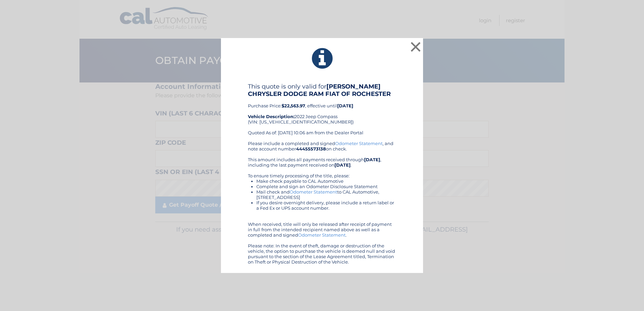  Describe the element at coordinates (322, 90) in the screenshot. I see `h4: This quote is only valid for` at that location.